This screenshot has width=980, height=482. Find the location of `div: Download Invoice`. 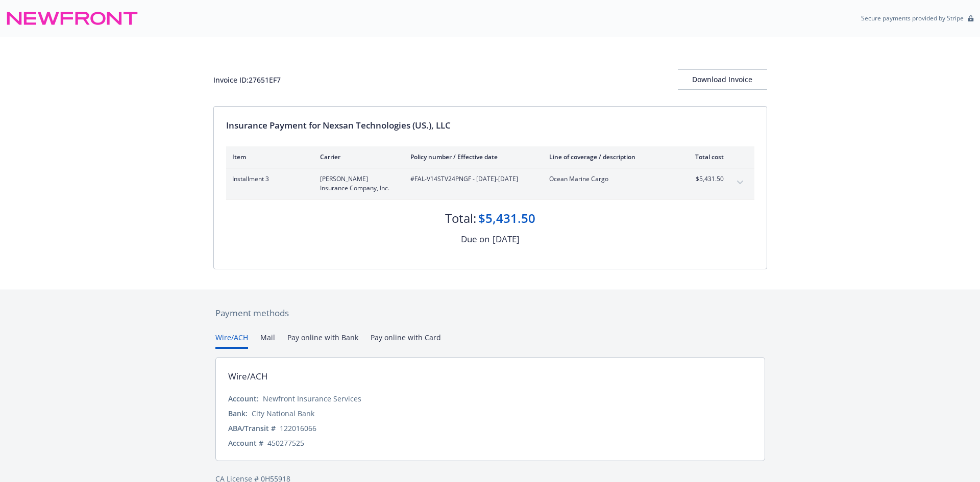

div: Download Invoice is located at coordinates (722, 79).